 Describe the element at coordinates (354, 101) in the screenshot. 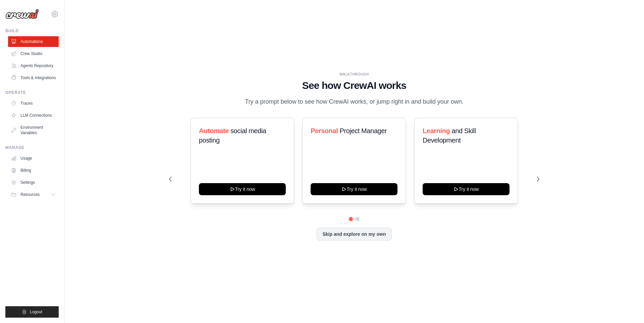

I see `p: Try a prompt below to see how CrewAI works, or jump right in and build your own.` at that location.